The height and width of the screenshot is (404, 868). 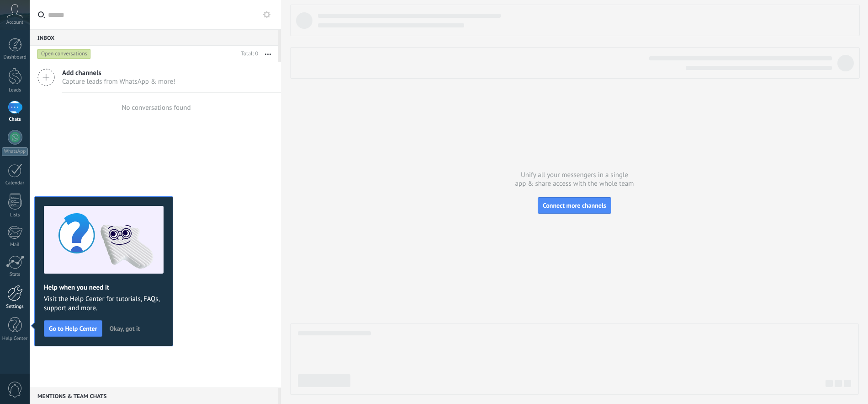 What do you see at coordinates (156, 107) in the screenshot?
I see `div: No conversations found` at bounding box center [156, 107].